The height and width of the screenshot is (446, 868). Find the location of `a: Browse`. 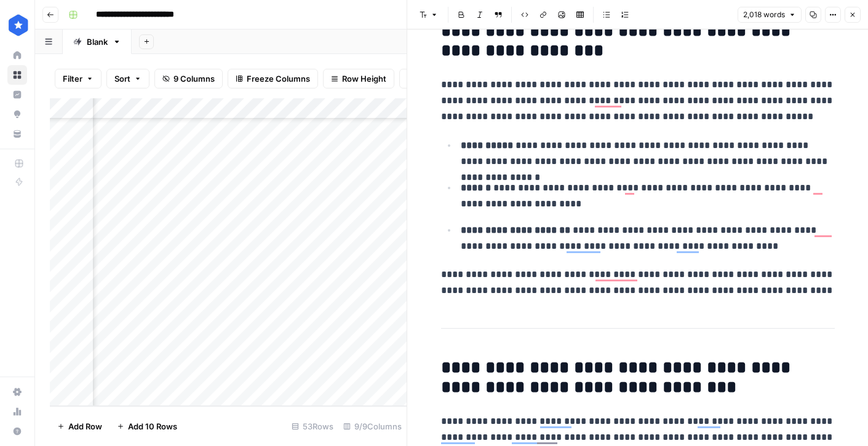

a: Browse is located at coordinates (17, 75).